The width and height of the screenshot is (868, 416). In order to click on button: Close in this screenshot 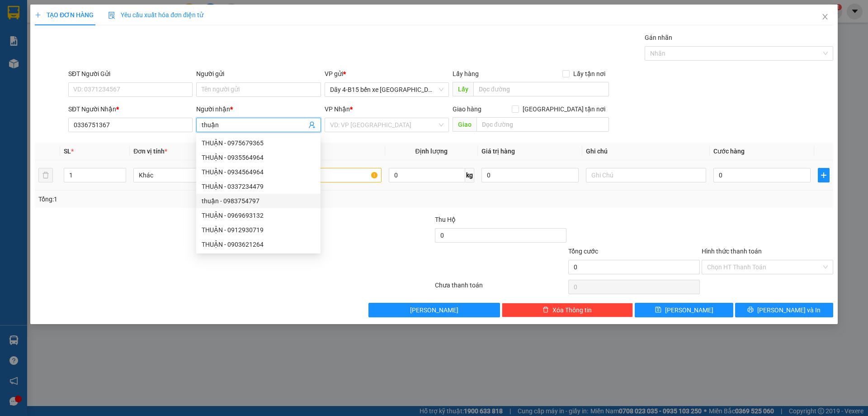, I will do `click(825, 18)`.